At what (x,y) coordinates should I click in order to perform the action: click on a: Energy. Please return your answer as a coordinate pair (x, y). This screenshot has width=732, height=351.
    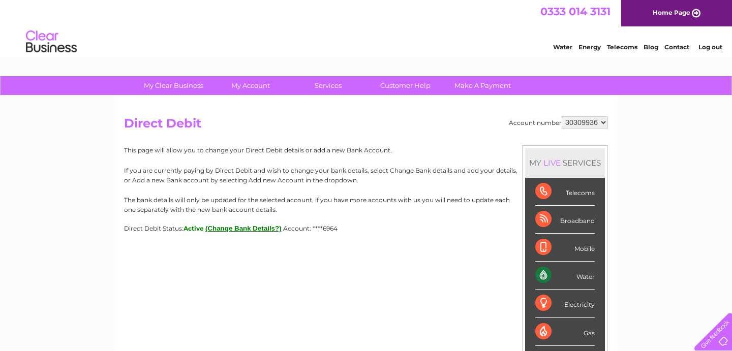
    Looking at the image, I should click on (590, 47).